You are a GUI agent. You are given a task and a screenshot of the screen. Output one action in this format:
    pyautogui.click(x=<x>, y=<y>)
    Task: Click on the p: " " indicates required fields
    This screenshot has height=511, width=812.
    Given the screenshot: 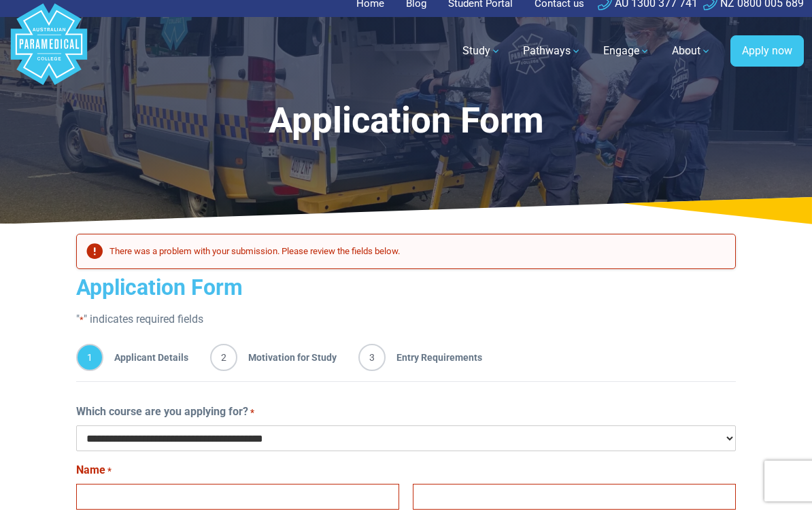 What is the action you would take?
    pyautogui.click(x=406, y=319)
    